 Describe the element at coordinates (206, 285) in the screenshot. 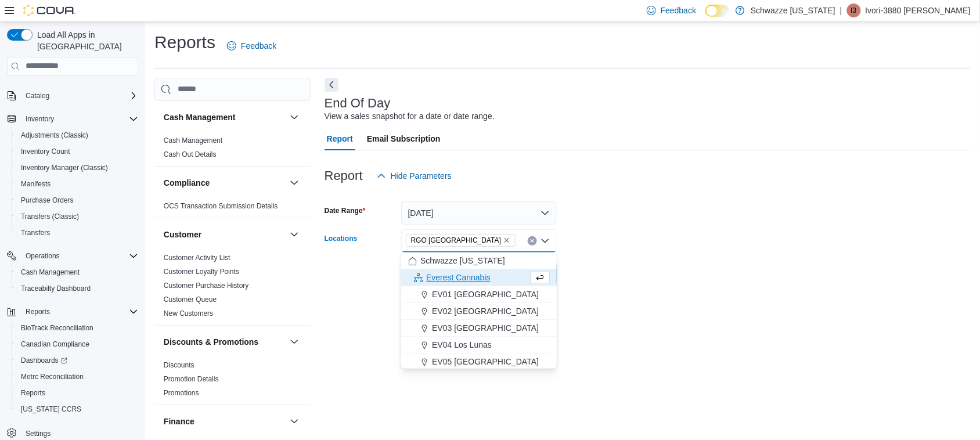

I see `a: Customer Purchase History` at that location.